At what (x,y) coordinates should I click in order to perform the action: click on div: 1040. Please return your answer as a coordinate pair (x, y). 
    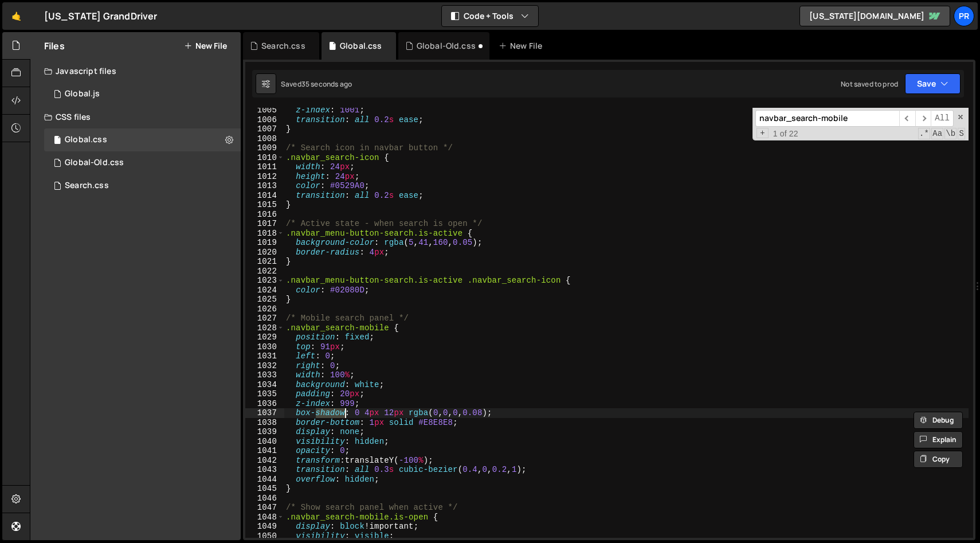
    Looking at the image, I should click on (265, 441).